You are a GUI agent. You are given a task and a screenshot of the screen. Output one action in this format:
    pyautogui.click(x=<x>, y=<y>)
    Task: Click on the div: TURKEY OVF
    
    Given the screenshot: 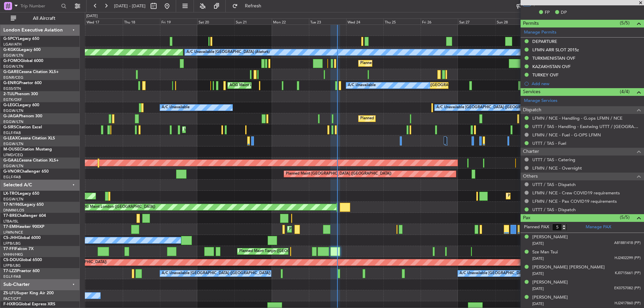 What is the action you would take?
    pyautogui.click(x=545, y=75)
    